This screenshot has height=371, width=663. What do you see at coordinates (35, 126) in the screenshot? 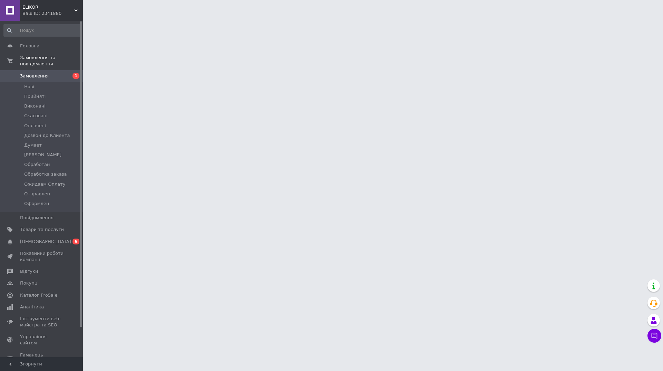
I see `span: Оплачені` at bounding box center [35, 126].